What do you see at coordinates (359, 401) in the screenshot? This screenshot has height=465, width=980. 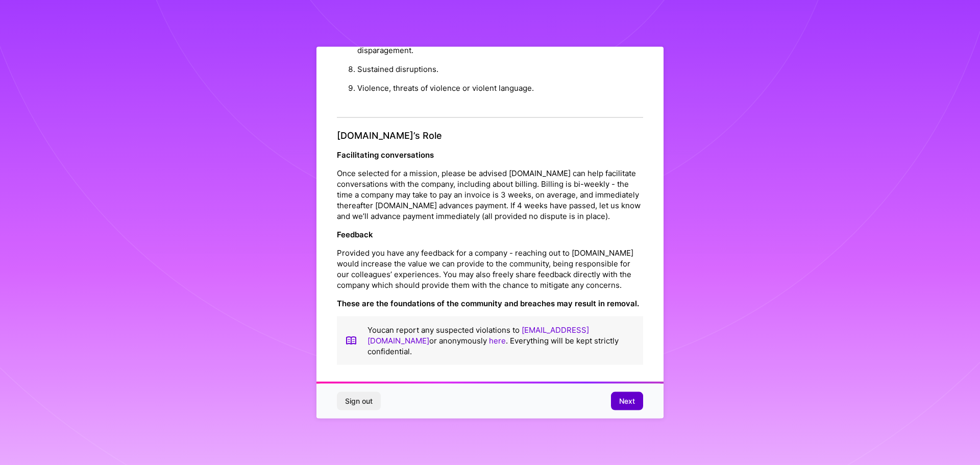 I see `button: Sign out` at bounding box center [359, 401].